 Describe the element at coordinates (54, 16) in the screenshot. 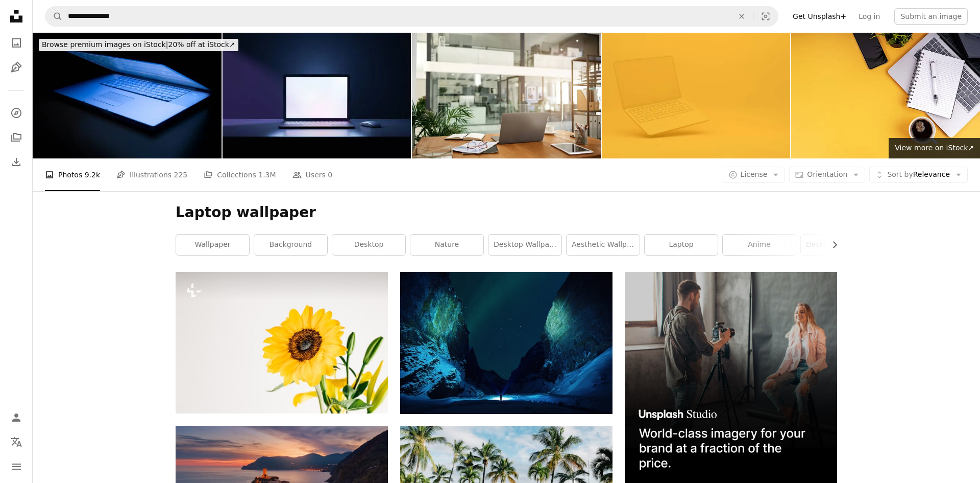

I see `button: Search Unsplash` at that location.